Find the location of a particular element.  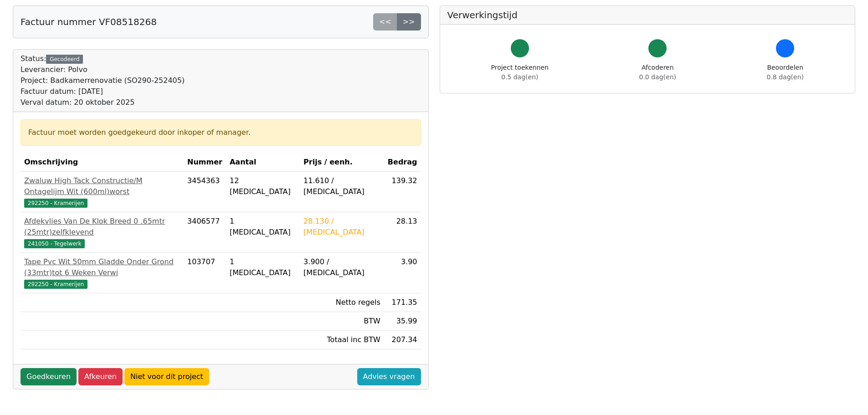

h5: Factuur nummer VF08518268 is located at coordinates (89, 22).